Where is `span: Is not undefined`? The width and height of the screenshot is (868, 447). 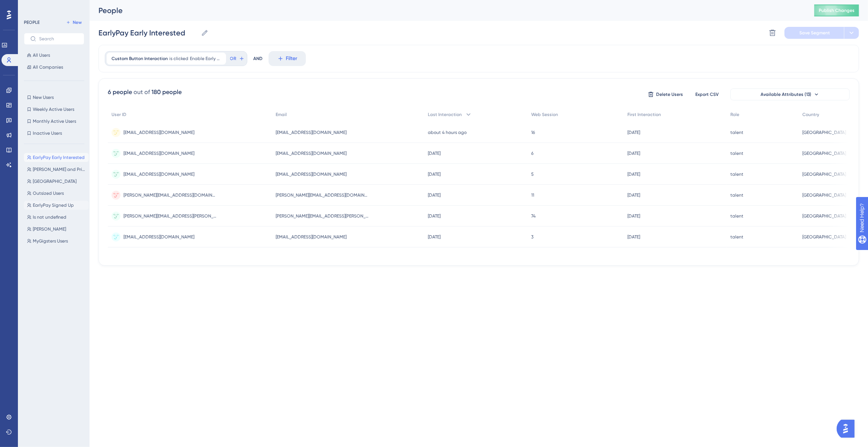
span: Is not undefined is located at coordinates (50, 217).